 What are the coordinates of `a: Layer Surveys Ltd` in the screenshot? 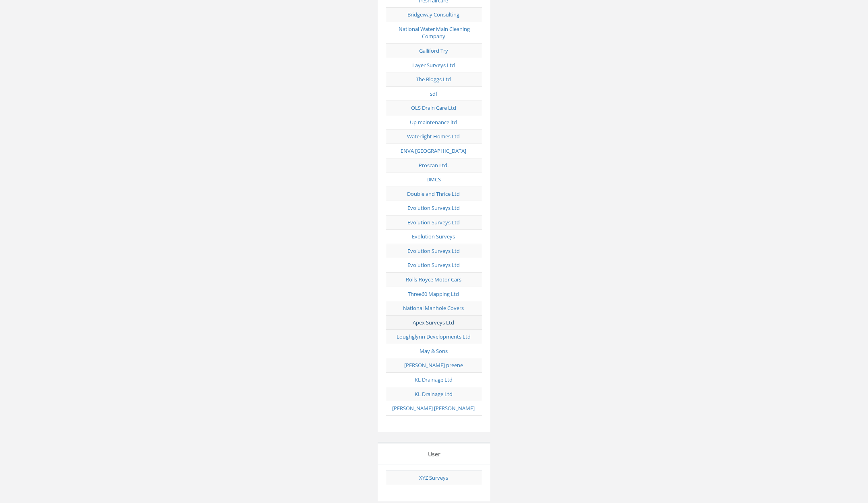 It's located at (434, 65).